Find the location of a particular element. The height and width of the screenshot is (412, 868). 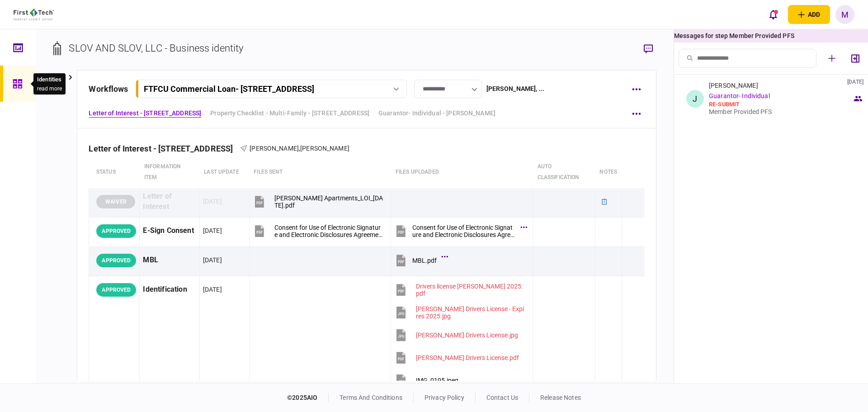

button: M is located at coordinates (845, 15).